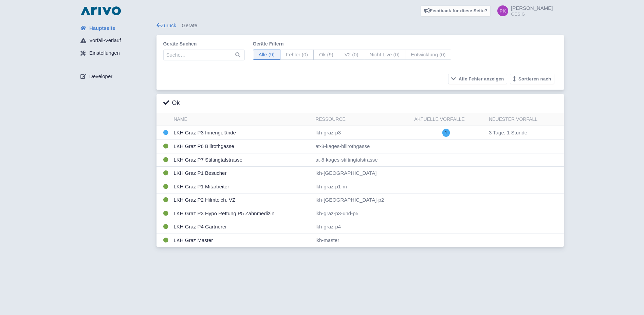 The height and width of the screenshot is (315, 644). Describe the element at coordinates (242, 200) in the screenshot. I see `td: LKH Graz P2 Hilmteich, VZ` at that location.